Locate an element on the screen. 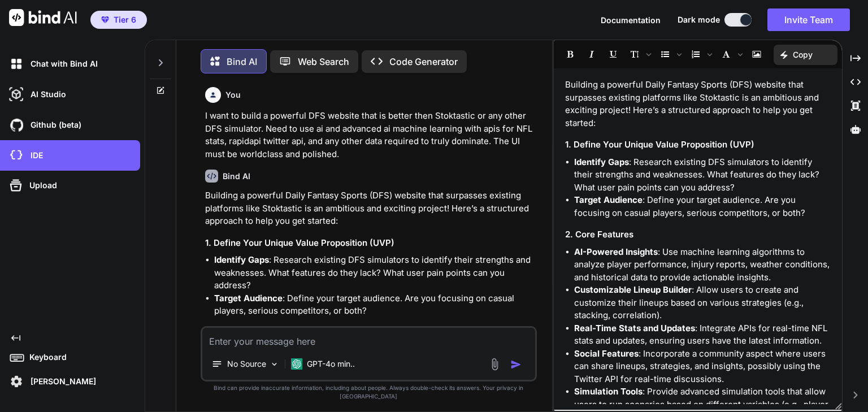  span: Insert Unordered List is located at coordinates (670, 54).